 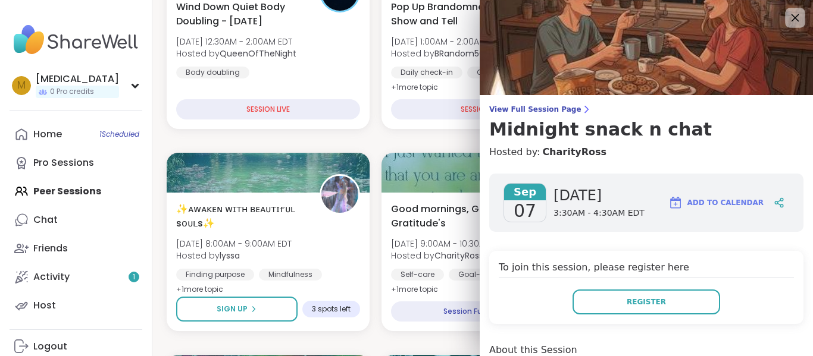 What do you see at coordinates (72, 92) in the screenshot?
I see `span: 0 Pro credits` at bounding box center [72, 92].